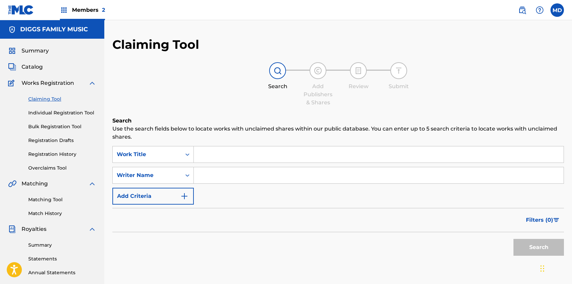 The image size is (572, 284). I want to click on div: Add Publishers & Shares, so click(318, 94).